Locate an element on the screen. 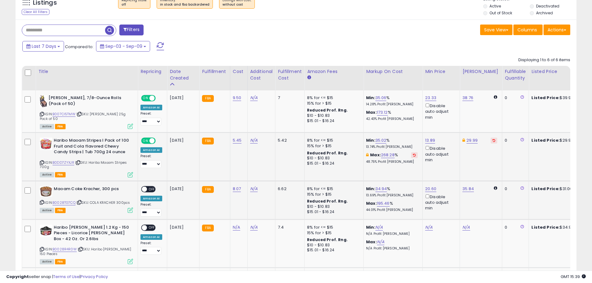  a: 34.94 is located at coordinates (381, 189).